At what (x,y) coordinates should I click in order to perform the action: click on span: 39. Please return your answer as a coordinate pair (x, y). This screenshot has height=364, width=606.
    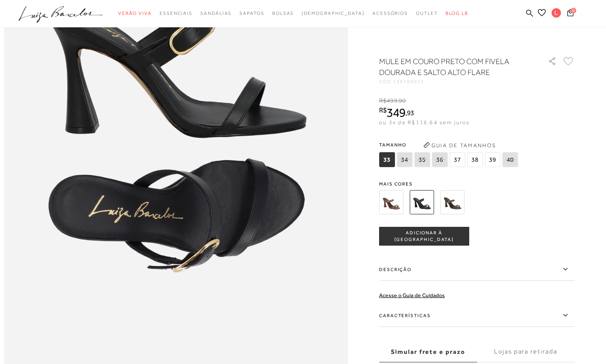
    Looking at the image, I should click on (492, 160).